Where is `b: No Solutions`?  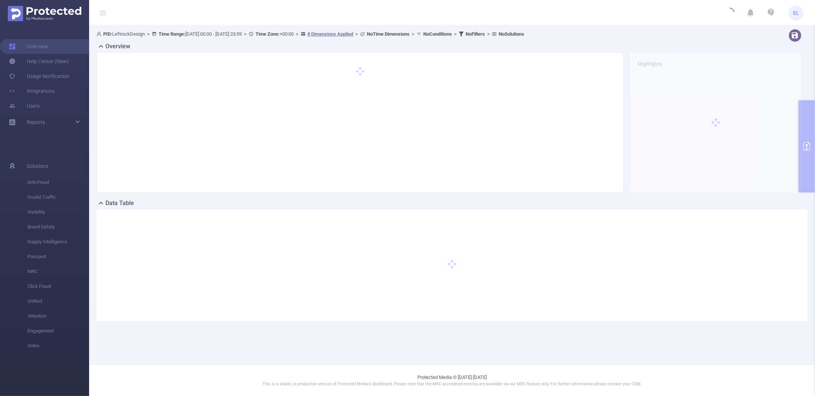 b: No Solutions is located at coordinates (511, 34).